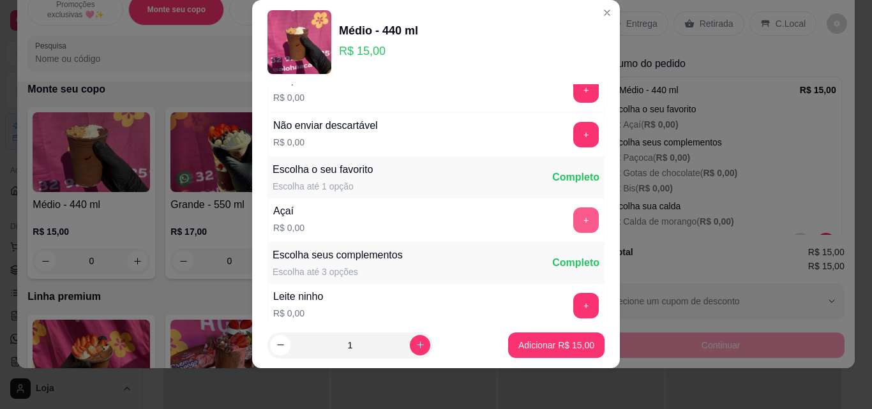  I want to click on p: Adicionar R$ 15,00, so click(556, 345).